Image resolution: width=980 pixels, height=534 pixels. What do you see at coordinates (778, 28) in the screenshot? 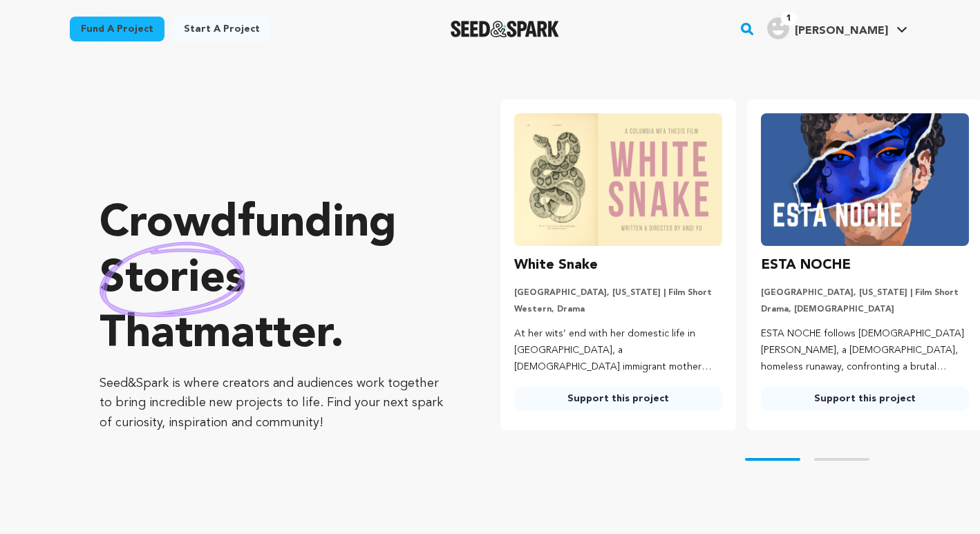
I see `img: user.png` at bounding box center [778, 28].